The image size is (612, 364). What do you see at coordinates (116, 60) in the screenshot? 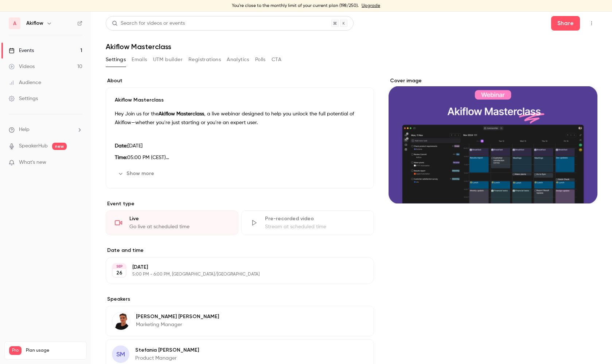
I see `button: Settings` at bounding box center [116, 60].